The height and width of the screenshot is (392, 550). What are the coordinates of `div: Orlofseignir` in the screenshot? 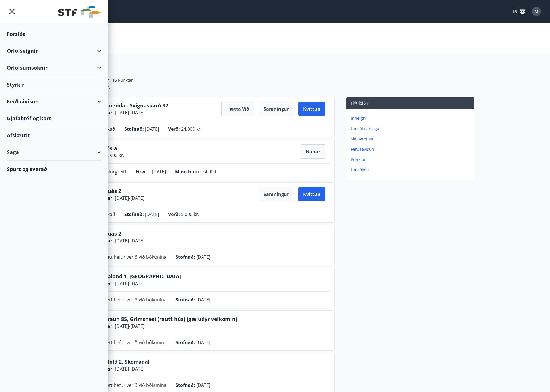 It's located at (54, 51).